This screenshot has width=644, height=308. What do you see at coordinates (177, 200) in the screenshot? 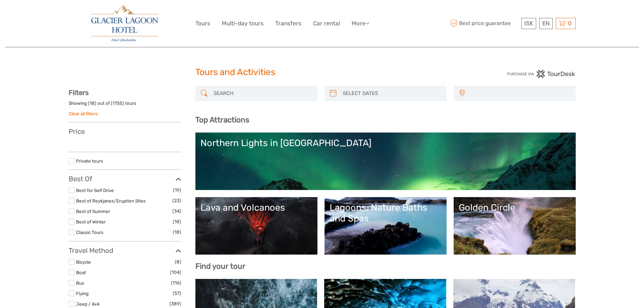
I see `span: (23)` at bounding box center [177, 200].